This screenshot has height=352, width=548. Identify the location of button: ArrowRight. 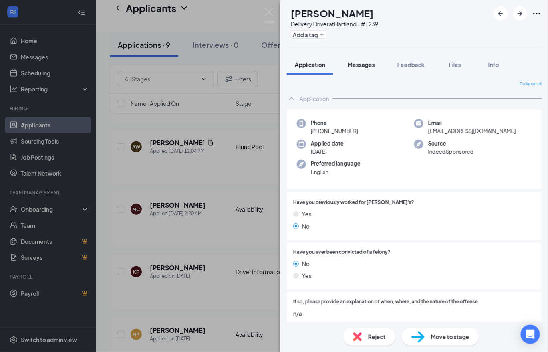
(520, 14).